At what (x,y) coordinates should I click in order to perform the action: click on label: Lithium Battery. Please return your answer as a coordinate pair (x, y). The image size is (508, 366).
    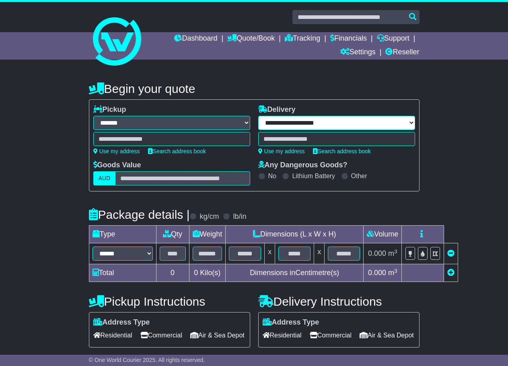
    Looking at the image, I should click on (314, 176).